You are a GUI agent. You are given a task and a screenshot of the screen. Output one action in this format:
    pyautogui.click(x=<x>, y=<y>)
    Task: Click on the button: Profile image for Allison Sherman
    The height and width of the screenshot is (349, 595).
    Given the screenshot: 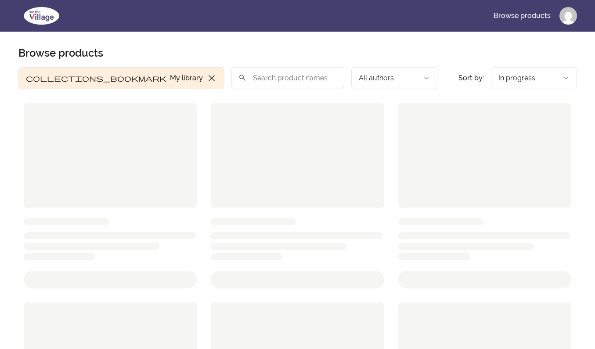 What is the action you would take?
    pyautogui.click(x=568, y=16)
    